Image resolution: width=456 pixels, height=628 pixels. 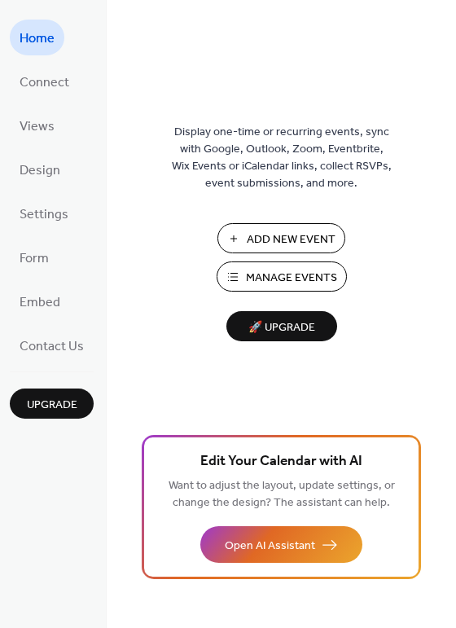 I want to click on span: Add New Event, so click(x=291, y=239).